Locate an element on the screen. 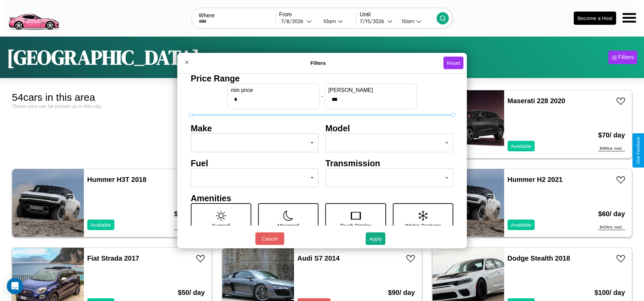 The image size is (644, 301). h4: Price Range is located at coordinates (322, 78).